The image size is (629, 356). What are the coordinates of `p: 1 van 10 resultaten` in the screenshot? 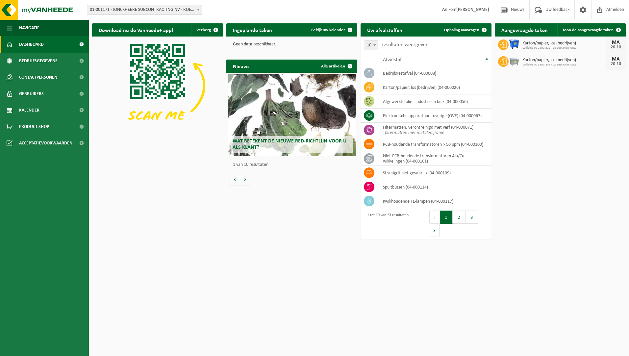 It's located at (293, 165).